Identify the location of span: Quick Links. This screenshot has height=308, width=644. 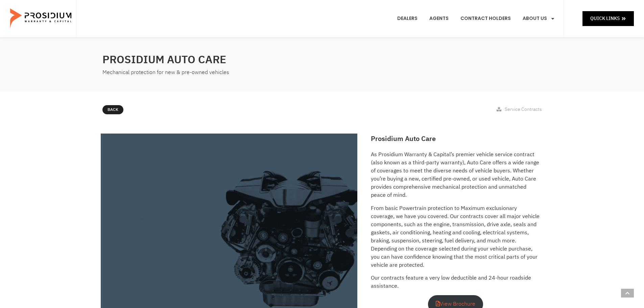
(605, 18).